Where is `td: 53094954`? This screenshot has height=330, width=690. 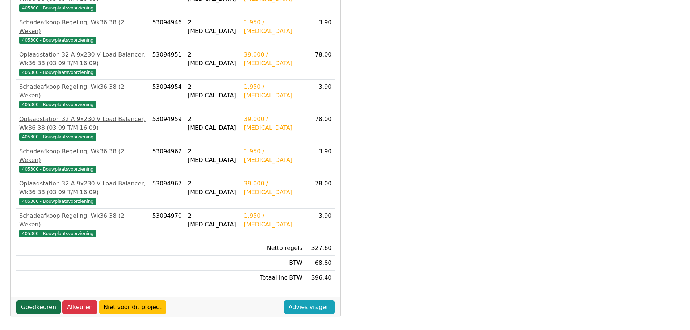
td: 53094954 is located at coordinates (167, 96).